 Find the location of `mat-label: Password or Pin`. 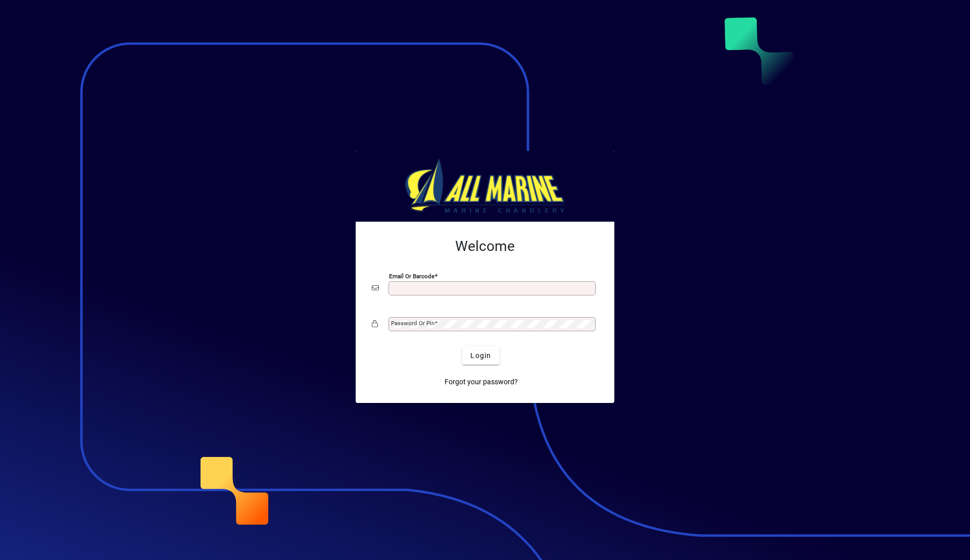

mat-label: Password or Pin is located at coordinates (413, 323).